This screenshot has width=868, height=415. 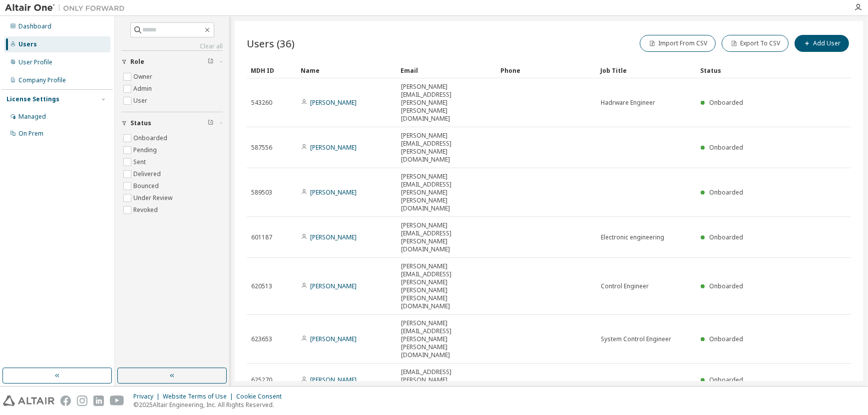 I want to click on div: Job Title, so click(x=646, y=70).